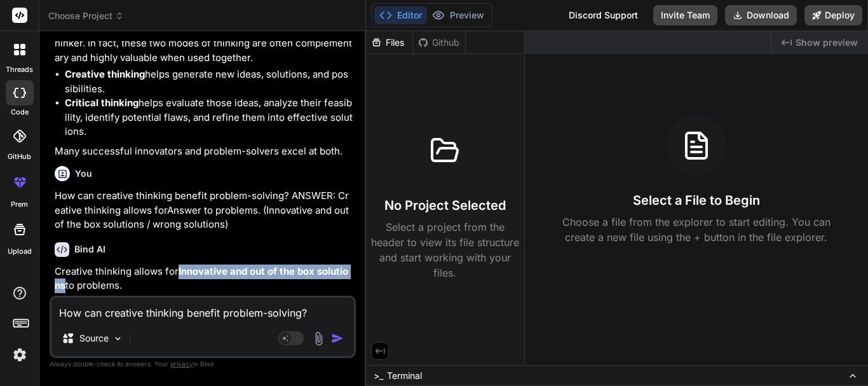 Image resolution: width=868 pixels, height=386 pixels. Describe the element at coordinates (318, 338) in the screenshot. I see `img: attachment` at that location.